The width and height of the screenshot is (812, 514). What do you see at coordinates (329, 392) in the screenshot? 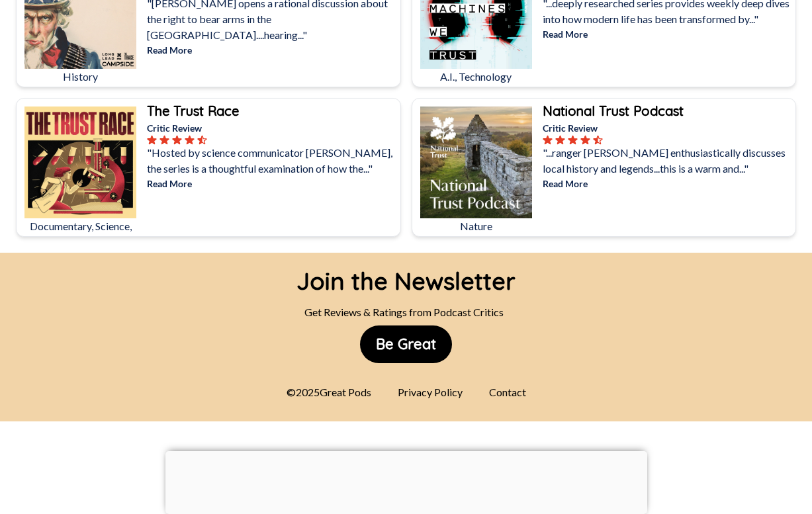
I see `div: © 2025 Great Pods` at bounding box center [329, 392].